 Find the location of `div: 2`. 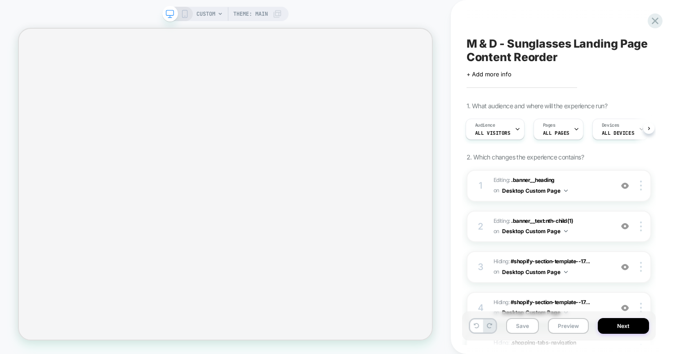

div: 2 is located at coordinates (481, 226).